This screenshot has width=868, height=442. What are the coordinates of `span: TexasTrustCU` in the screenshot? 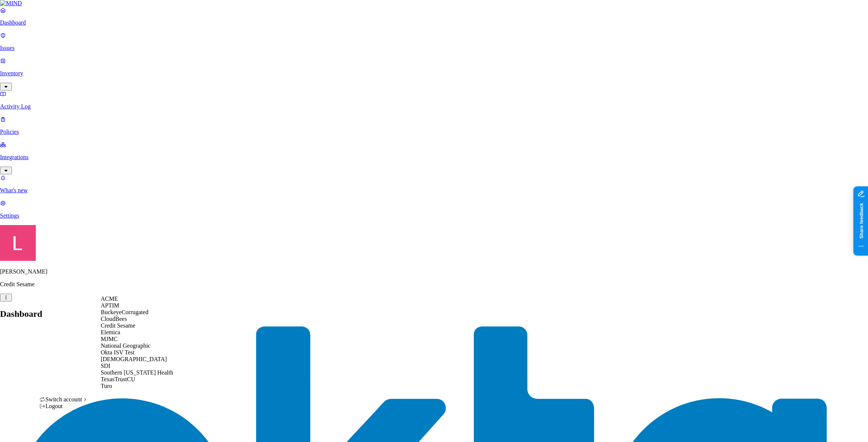 It's located at (118, 379).